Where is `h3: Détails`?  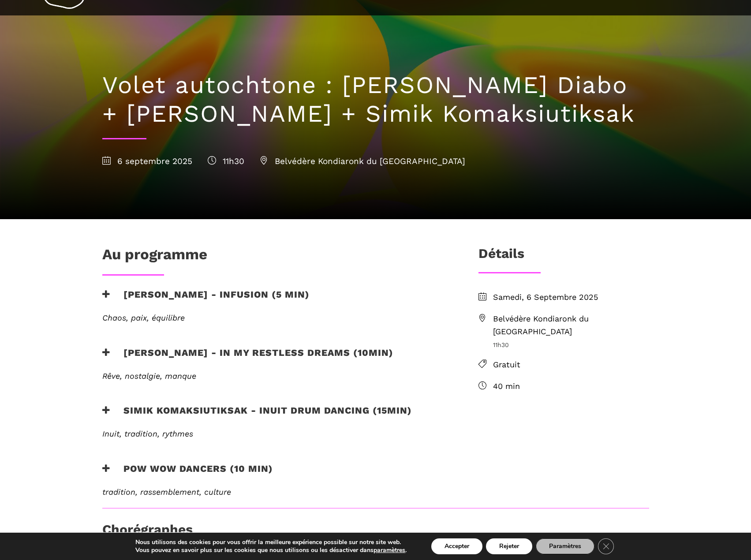
h3: Détails is located at coordinates (501, 256).